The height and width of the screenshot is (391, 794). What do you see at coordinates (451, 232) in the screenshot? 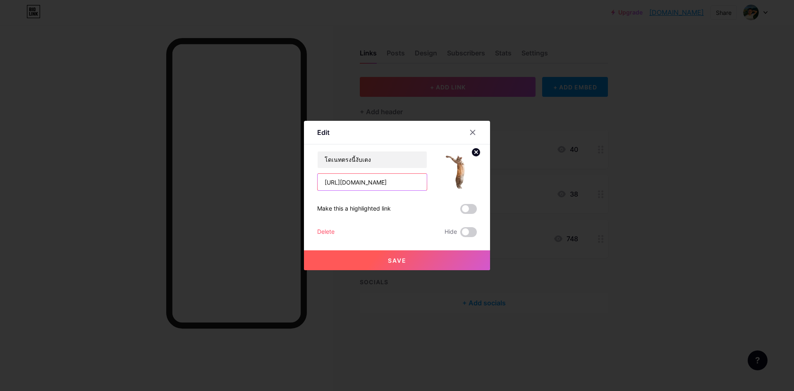
I see `span: Hide` at bounding box center [451, 232].